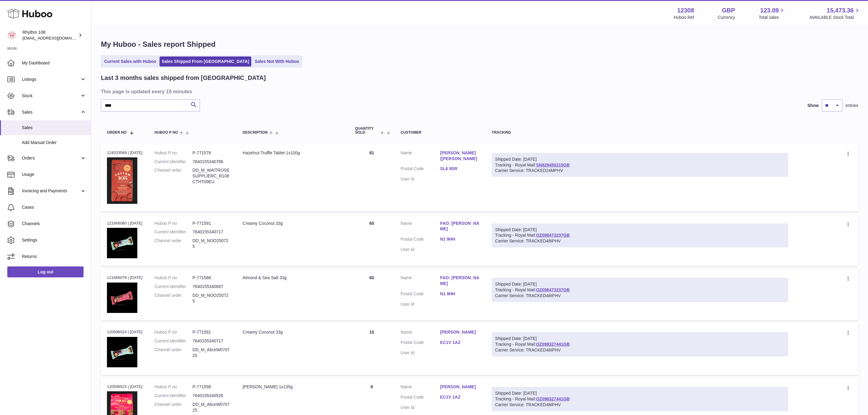  Describe the element at coordinates (277, 61) in the screenshot. I see `a: Sales Not With Huboo` at that location.